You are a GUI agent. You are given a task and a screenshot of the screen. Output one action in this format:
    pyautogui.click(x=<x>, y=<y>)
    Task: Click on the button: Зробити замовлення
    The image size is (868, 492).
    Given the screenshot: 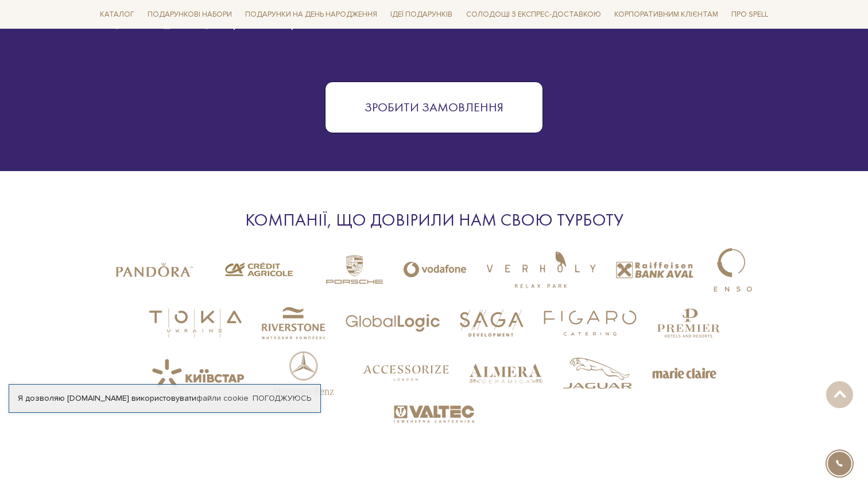 What is the action you would take?
    pyautogui.click(x=434, y=108)
    